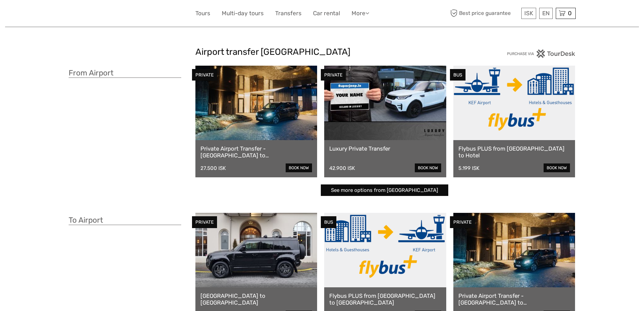 This screenshot has height=311, width=644. I want to click on a: Luxury Private Transfer, so click(385, 149).